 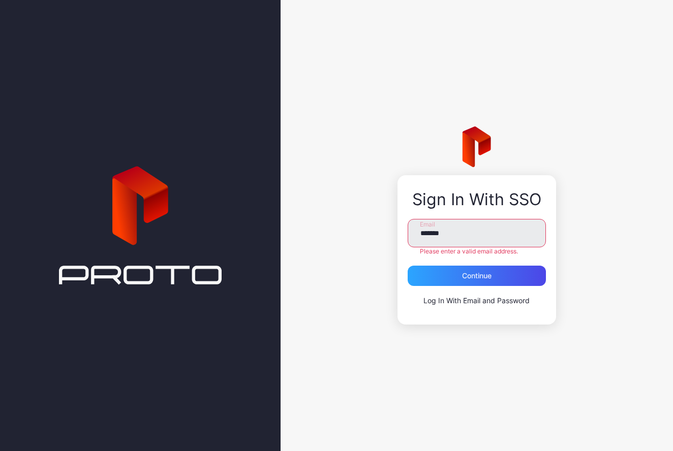 I want to click on div: Please enter a valid email address., so click(x=477, y=252).